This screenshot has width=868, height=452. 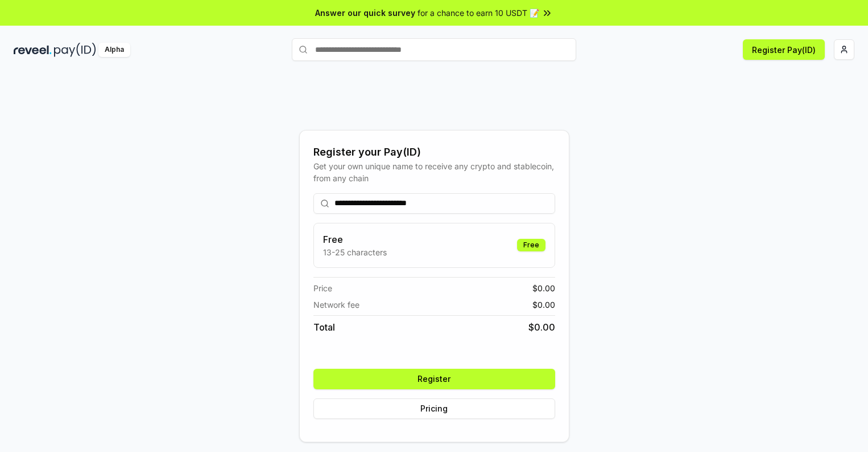 What do you see at coordinates (434, 172) in the screenshot?
I see `div: Get your own unique name to receive any crypto and stablecoin, from any chain` at bounding box center [434, 172].